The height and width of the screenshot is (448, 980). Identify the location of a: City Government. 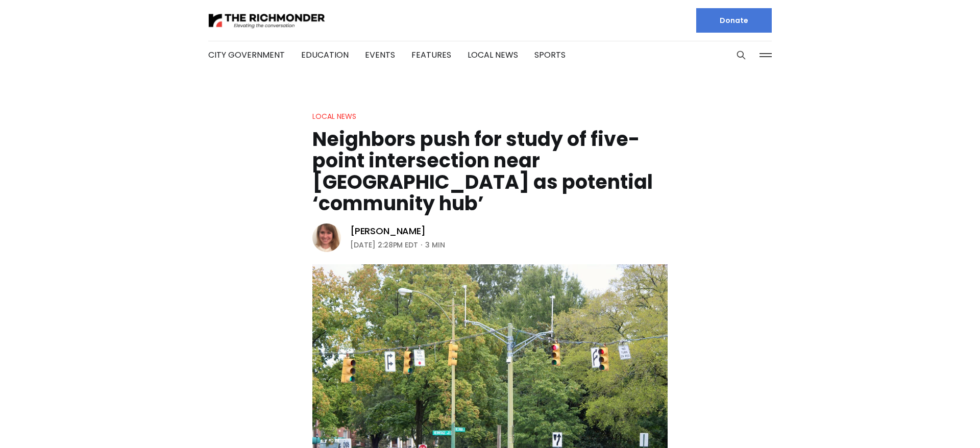
(246, 54).